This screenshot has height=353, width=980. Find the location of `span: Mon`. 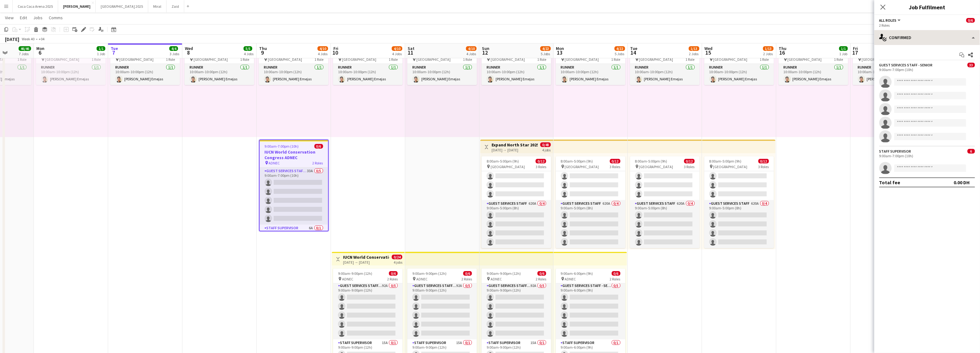

span: Mon is located at coordinates (560, 49).